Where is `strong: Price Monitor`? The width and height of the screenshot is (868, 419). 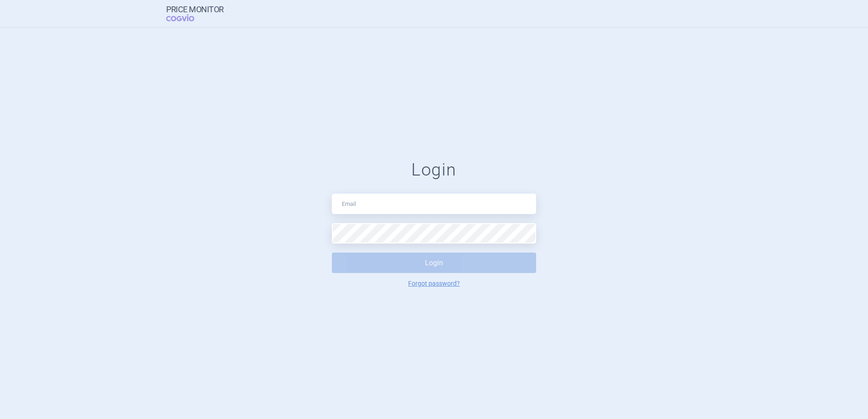 strong: Price Monitor is located at coordinates (195, 9).